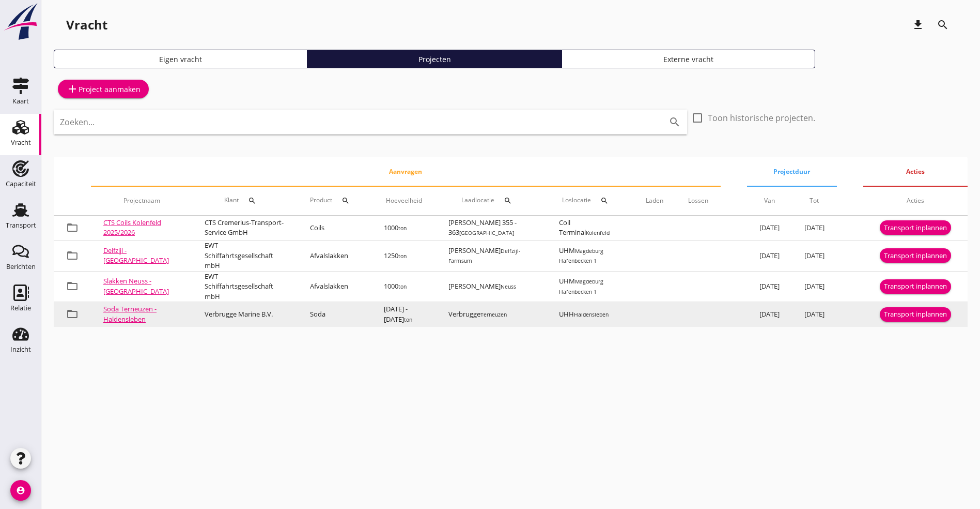 The width and height of the screenshot is (980, 509). I want to click on td: Verbrugge Marine B.V., so click(245, 314).